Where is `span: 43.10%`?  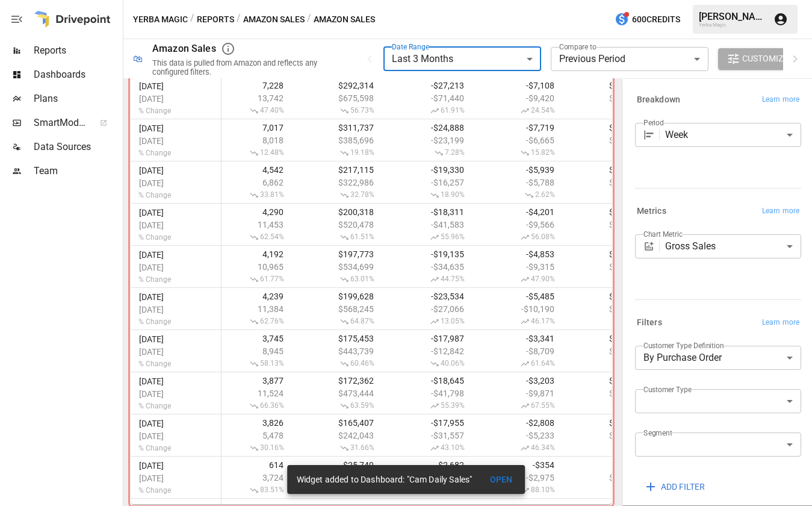
span: 43.10% is located at coordinates (427, 448).